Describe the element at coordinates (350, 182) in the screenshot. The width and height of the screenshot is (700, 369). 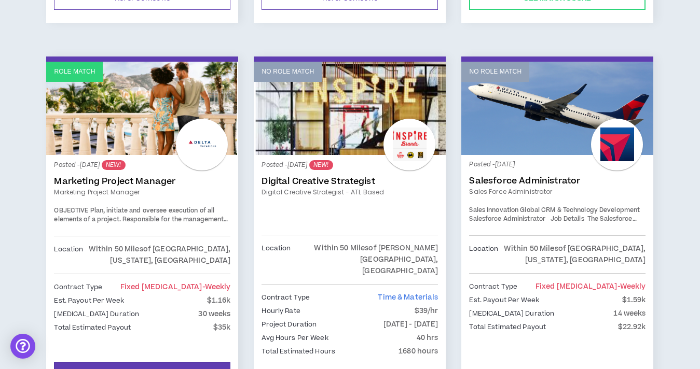
I see `a: Digital Creative Strategist` at that location.